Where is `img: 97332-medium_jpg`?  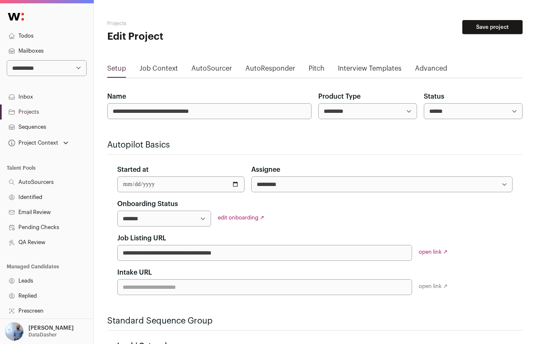 img: 97332-medium_jpg is located at coordinates (14, 332).